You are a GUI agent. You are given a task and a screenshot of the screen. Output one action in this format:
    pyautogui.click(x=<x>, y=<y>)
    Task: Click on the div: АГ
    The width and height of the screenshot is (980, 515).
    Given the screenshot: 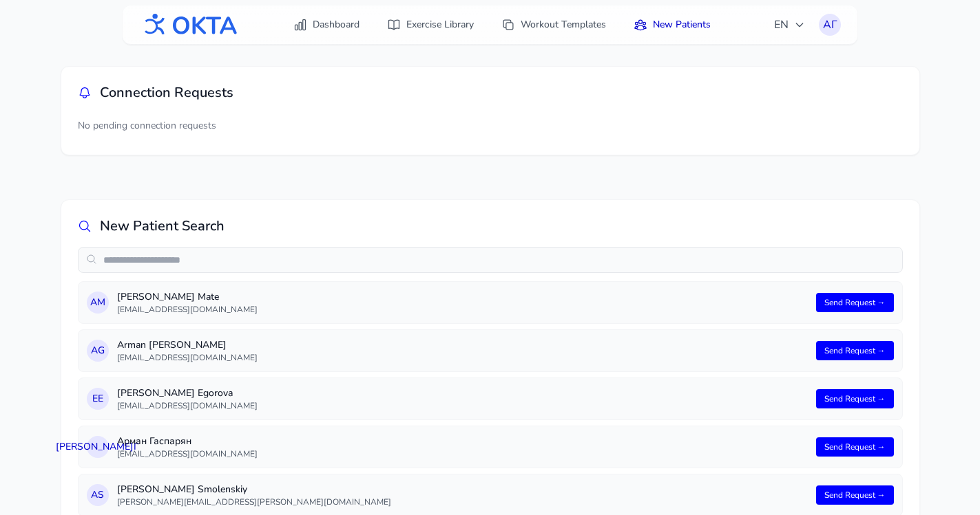 What is the action you would take?
    pyautogui.click(x=830, y=25)
    